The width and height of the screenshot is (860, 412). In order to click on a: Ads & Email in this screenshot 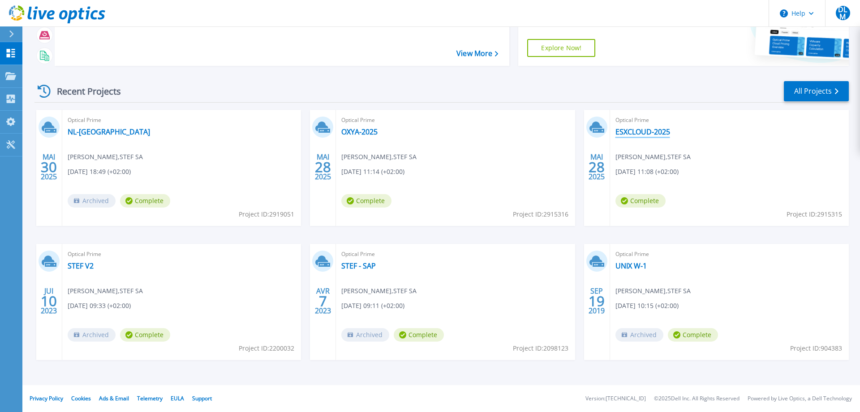, I will do `click(114, 398)`.